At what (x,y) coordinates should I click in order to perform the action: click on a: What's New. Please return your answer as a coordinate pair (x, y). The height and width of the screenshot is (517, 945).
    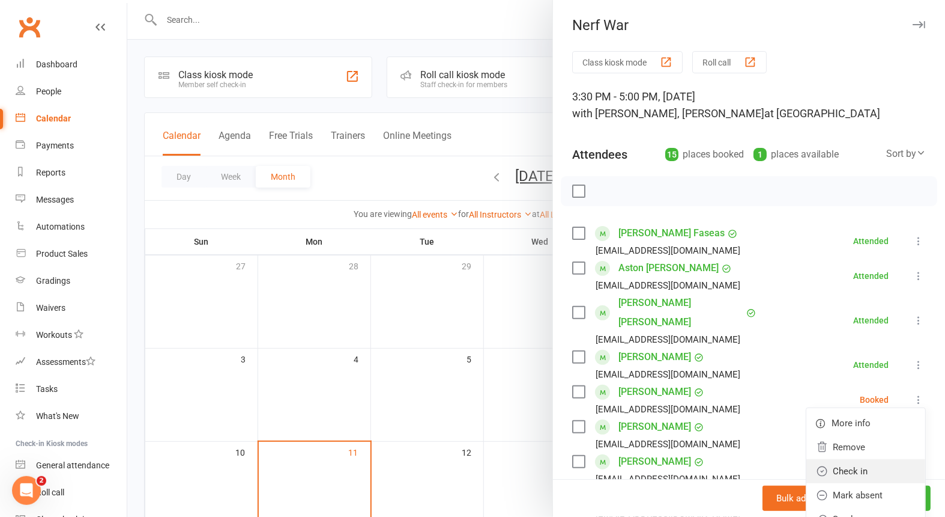
    Looking at the image, I should click on (71, 416).